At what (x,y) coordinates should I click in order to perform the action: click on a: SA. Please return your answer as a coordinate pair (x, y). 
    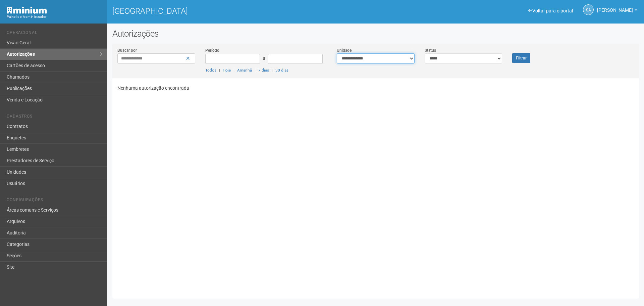
    Looking at the image, I should click on (588, 10).